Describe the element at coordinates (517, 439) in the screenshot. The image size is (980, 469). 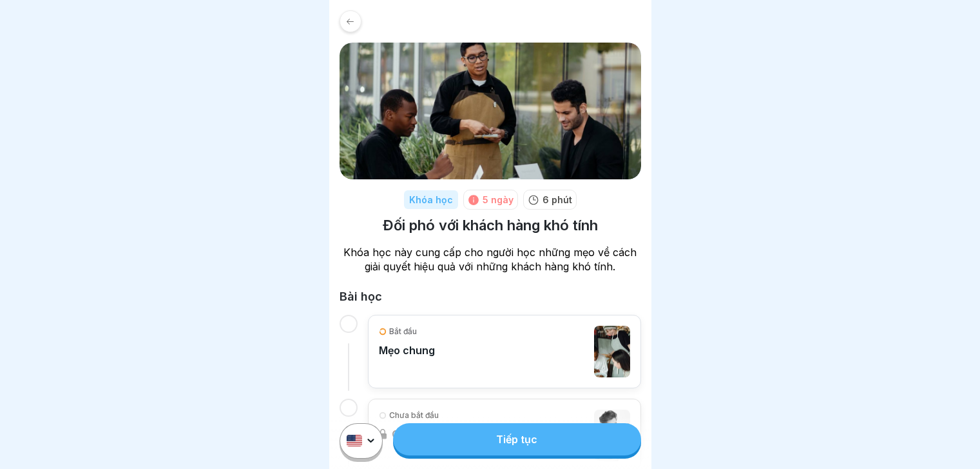
I see `a: Tiếp tục` at that location.